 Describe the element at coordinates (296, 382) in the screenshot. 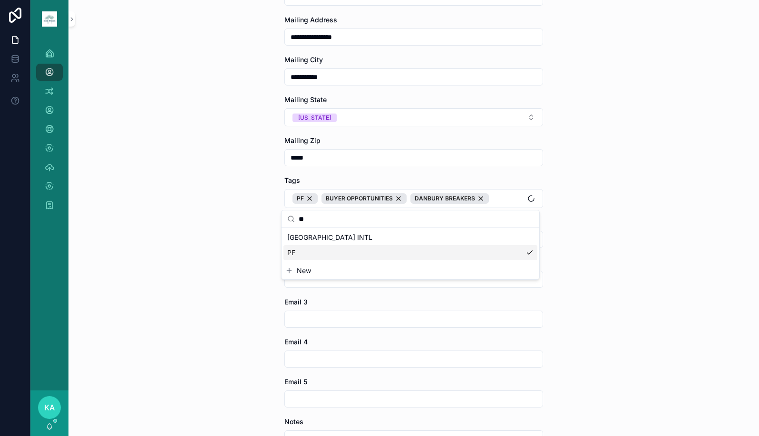

I see `span: Email 5` at that location.